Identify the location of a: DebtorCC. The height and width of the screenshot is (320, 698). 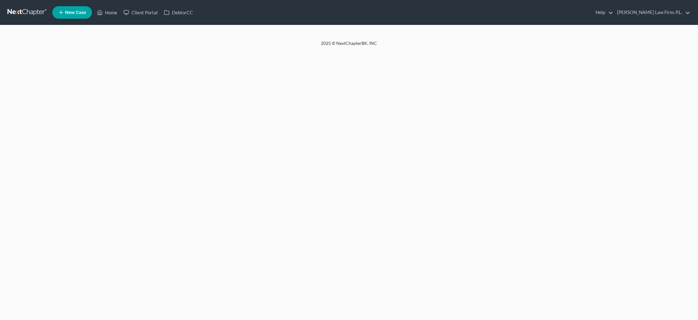
(178, 12).